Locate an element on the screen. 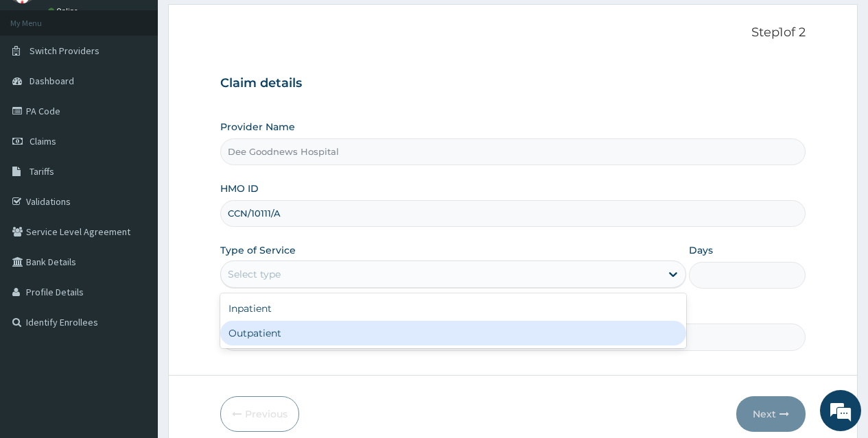 This screenshot has height=438, width=868. span: Claims is located at coordinates (42, 141).